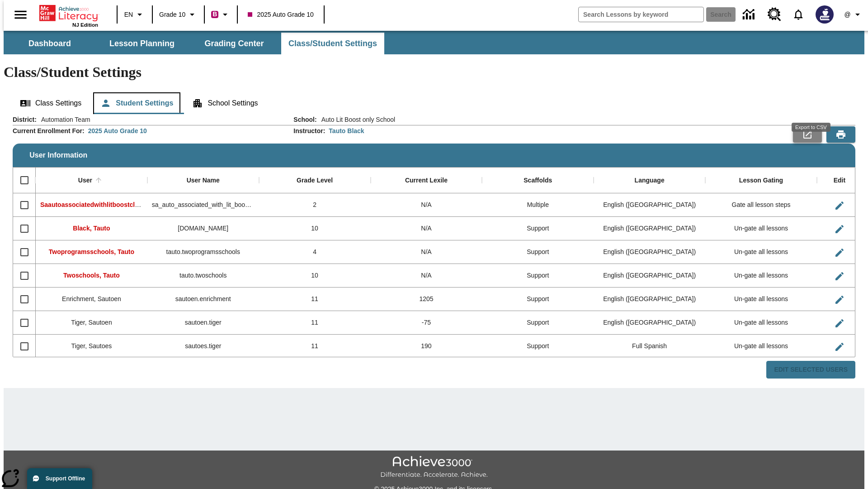 This screenshot has width=868, height=489. Describe the element at coordinates (650, 181) in the screenshot. I see `div: Language` at that location.